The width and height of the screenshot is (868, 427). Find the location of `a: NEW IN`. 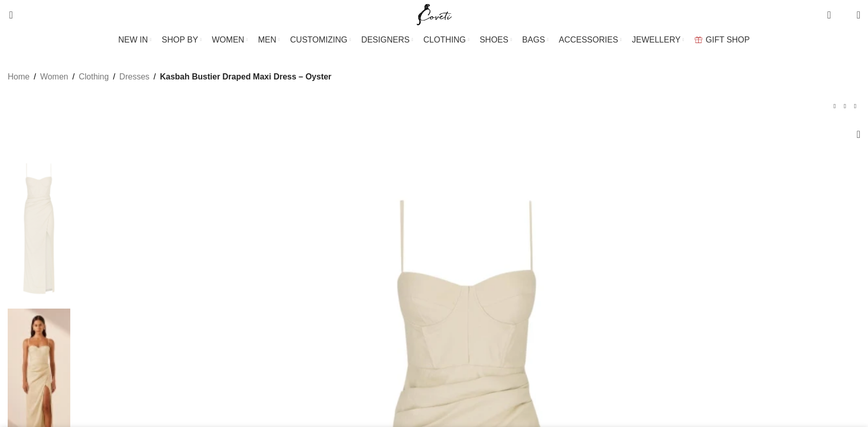

a: NEW IN is located at coordinates (135, 40).